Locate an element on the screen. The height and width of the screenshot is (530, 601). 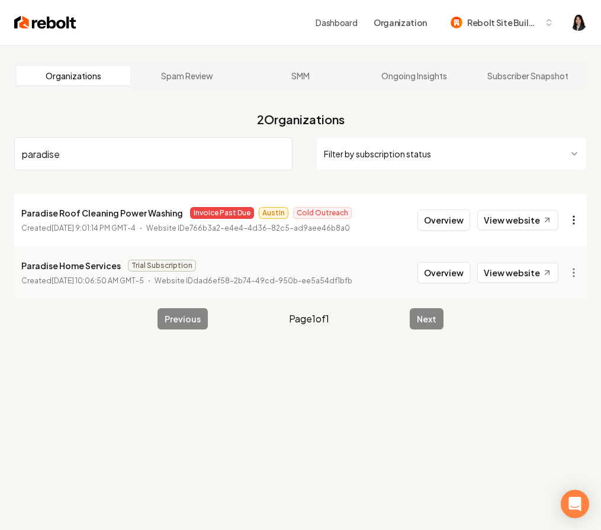
input: Search by name or ID is located at coordinates (153, 154).